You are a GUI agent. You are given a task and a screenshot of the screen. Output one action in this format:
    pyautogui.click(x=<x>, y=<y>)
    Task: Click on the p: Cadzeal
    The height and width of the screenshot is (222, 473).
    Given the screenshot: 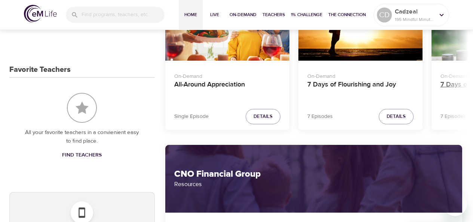 What is the action you would take?
    pyautogui.click(x=415, y=12)
    